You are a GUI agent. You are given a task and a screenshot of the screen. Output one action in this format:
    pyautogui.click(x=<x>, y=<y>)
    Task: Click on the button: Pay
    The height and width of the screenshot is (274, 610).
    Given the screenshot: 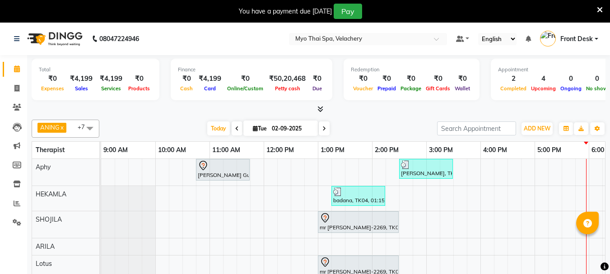 What is the action you would take?
    pyautogui.click(x=348, y=11)
    